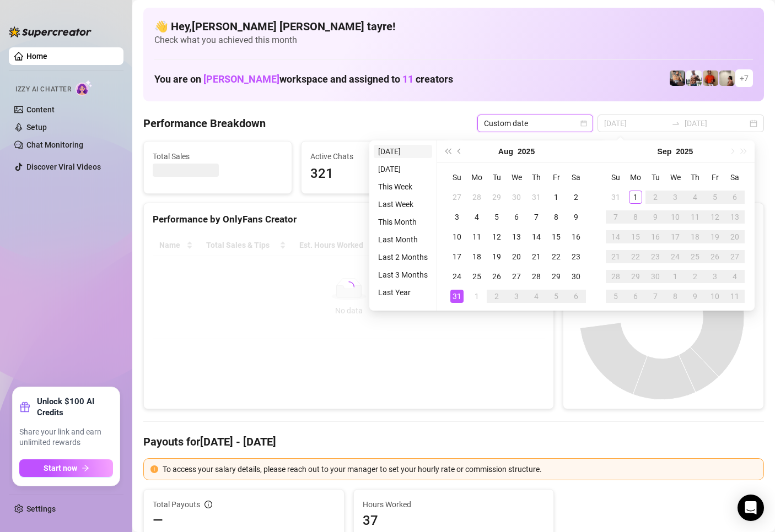  What do you see at coordinates (66, 438) in the screenshot?
I see `span: Share your link and earn unlimited rewards` at bounding box center [66, 438].